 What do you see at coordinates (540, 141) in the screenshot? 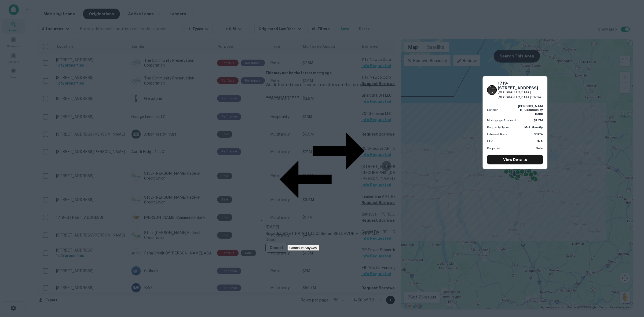
I see `strong: N/A` at bounding box center [540, 141].